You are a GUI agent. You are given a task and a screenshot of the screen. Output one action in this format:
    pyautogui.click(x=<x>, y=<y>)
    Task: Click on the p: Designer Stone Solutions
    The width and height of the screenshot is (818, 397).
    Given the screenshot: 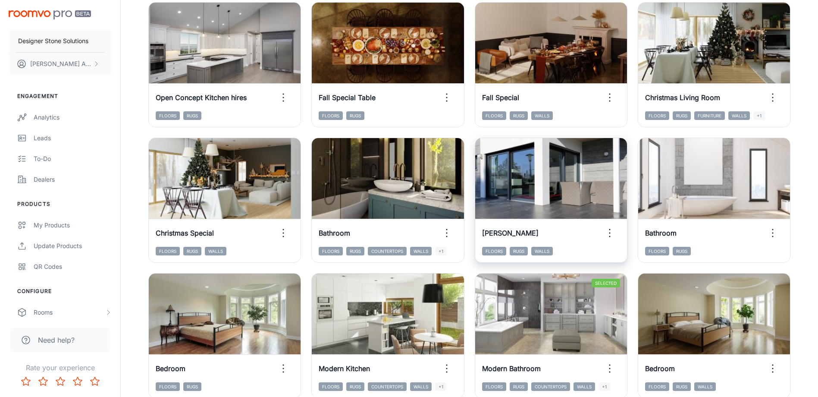 What is the action you would take?
    pyautogui.click(x=53, y=41)
    